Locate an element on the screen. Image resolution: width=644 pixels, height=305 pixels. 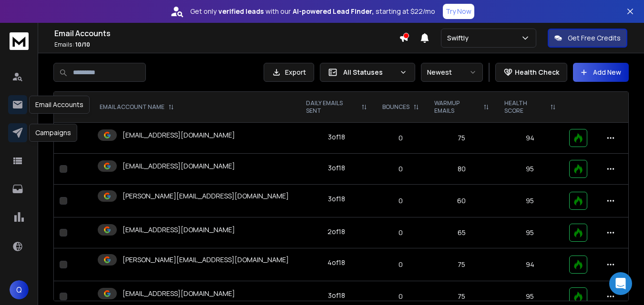
p: DAILY EMAILS SENT is located at coordinates (332, 107).